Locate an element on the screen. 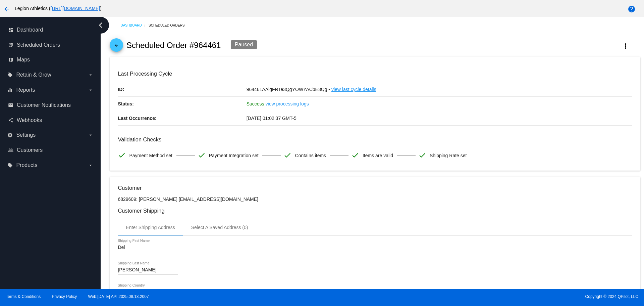 The width and height of the screenshot is (644, 306). span: Products is located at coordinates (27, 165).